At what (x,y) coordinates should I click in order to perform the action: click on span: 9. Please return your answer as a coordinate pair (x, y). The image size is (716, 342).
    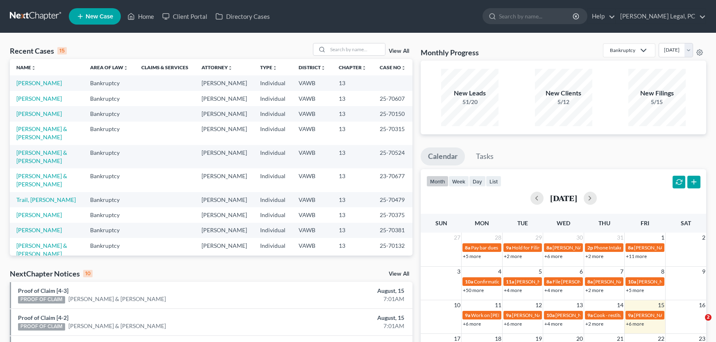
    Looking at the image, I should click on (704, 272).